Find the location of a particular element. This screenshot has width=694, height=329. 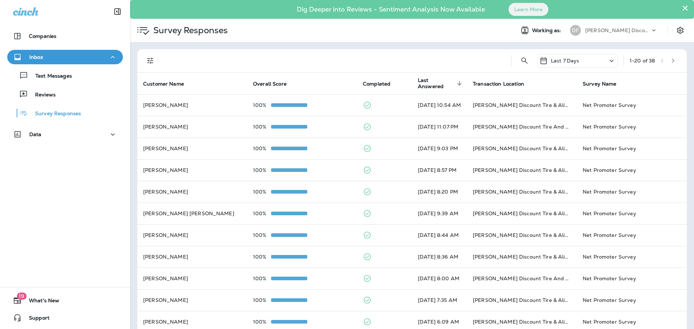

p: Companies is located at coordinates (43, 36).